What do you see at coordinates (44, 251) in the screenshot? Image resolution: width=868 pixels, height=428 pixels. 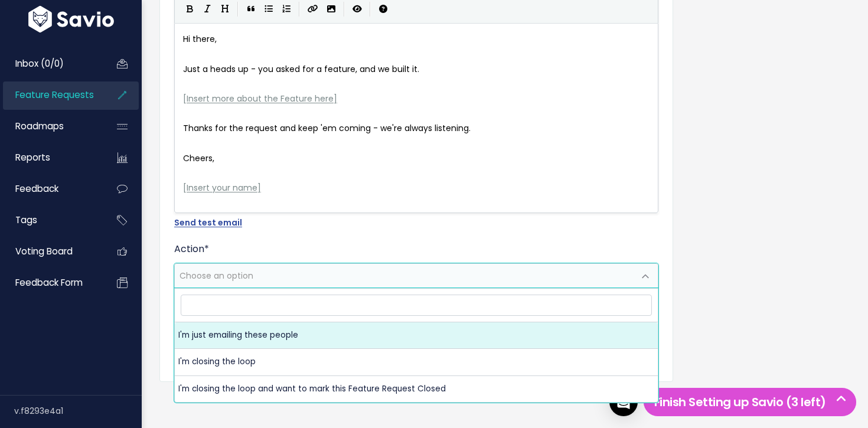 I see `span: Voting Board` at bounding box center [44, 251].